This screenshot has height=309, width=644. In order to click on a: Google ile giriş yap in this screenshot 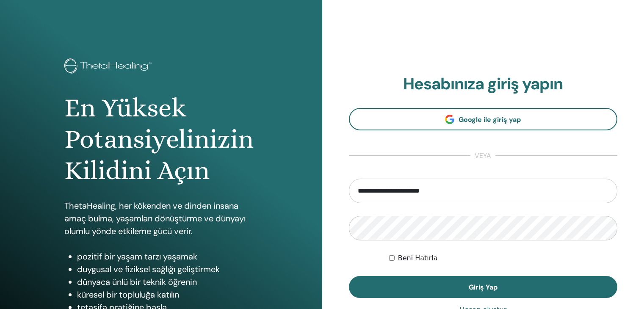, I will do `click(483, 119)`.